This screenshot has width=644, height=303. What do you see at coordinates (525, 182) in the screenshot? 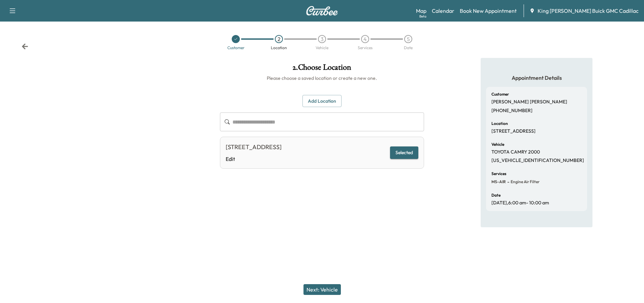
I see `span: Engine Air Filter` at bounding box center [525, 182].